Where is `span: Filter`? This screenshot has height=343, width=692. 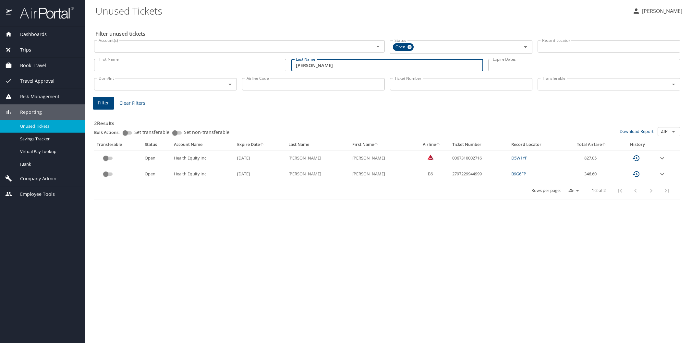 span: Filter is located at coordinates (104, 103).